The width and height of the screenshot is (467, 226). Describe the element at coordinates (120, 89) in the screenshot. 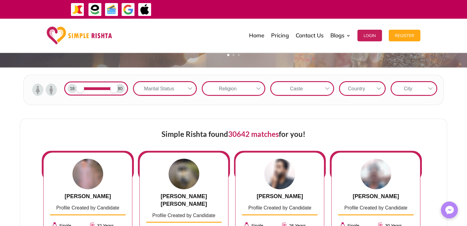

I see `div: 80` at that location.